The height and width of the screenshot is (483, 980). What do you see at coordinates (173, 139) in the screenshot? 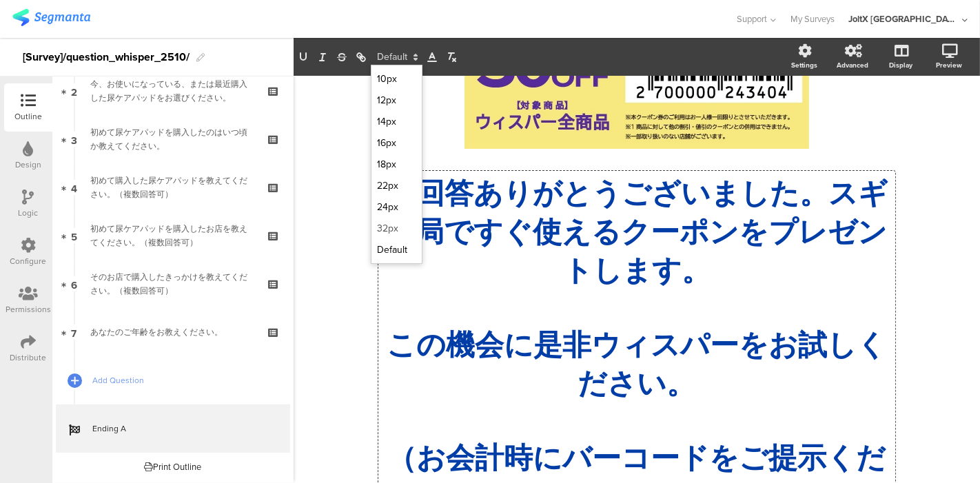
I see `div: 初めて尿ケアパッドを購入したのはいつ頃か教えてください。` at bounding box center [173, 139].